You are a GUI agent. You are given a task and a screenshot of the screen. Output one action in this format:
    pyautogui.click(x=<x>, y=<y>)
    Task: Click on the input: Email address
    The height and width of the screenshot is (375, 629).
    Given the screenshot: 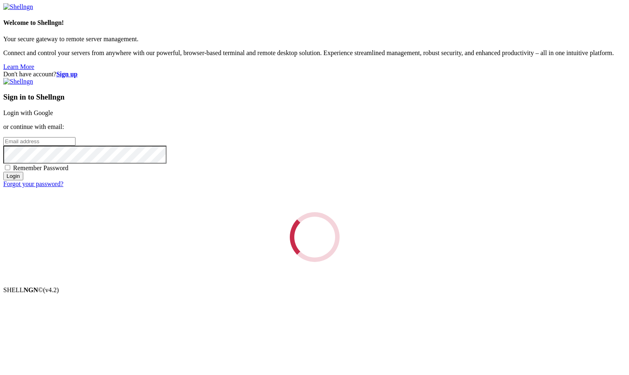 What is the action you would take?
    pyautogui.click(x=39, y=141)
    